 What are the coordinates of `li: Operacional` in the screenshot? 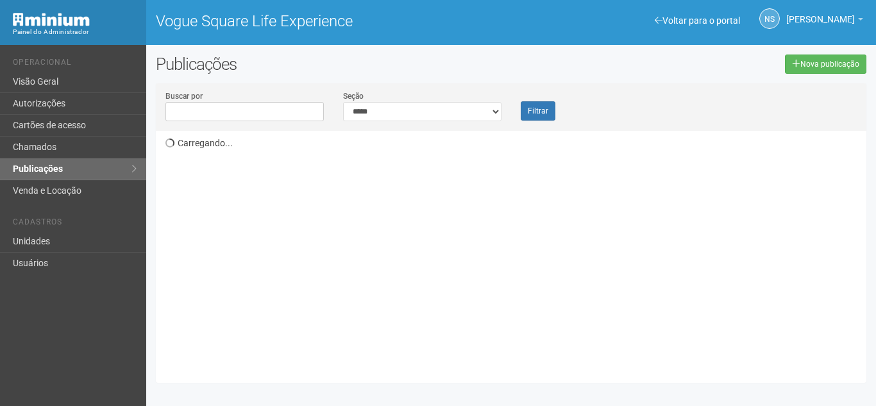 It's located at (74, 64).